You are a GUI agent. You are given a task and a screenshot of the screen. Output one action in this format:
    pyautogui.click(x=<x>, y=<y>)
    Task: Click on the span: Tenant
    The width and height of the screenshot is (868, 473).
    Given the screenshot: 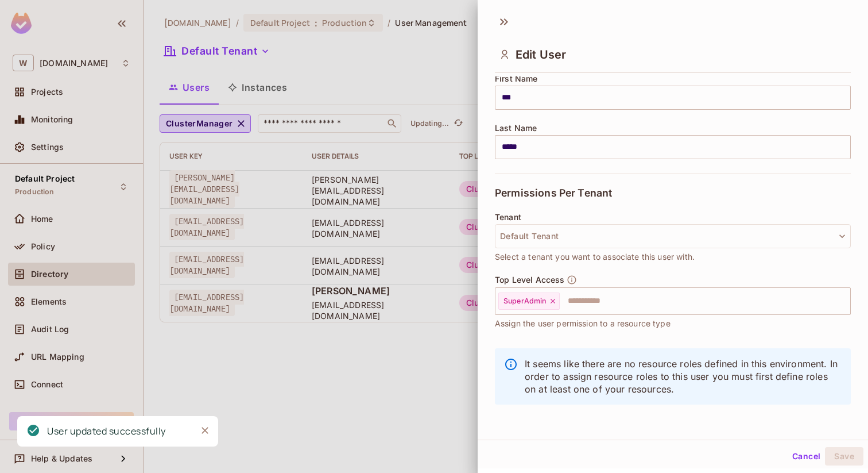 What is the action you would take?
    pyautogui.click(x=508, y=218)
    